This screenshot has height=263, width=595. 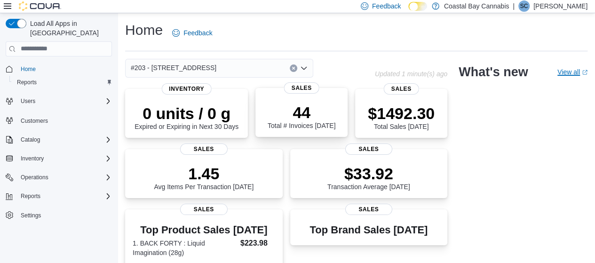 What do you see at coordinates (59, 152) in the screenshot?
I see `nav: Complex example` at bounding box center [59, 152].